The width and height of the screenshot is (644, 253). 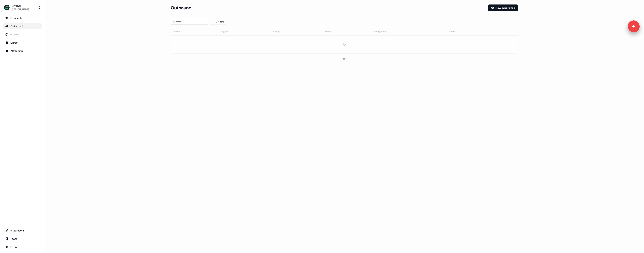 I want to click on div: Attribution, so click(x=22, y=51).